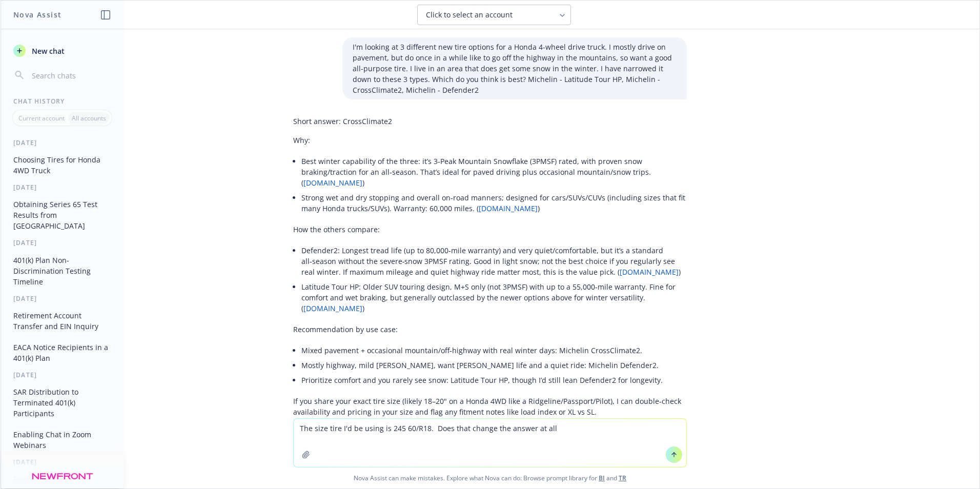 The width and height of the screenshot is (980, 489). What do you see at coordinates (490, 478) in the screenshot?
I see `span: Nova Assist can make mistakes. Explore what Nova can do: Browse prompt library for and` at bounding box center [490, 478].